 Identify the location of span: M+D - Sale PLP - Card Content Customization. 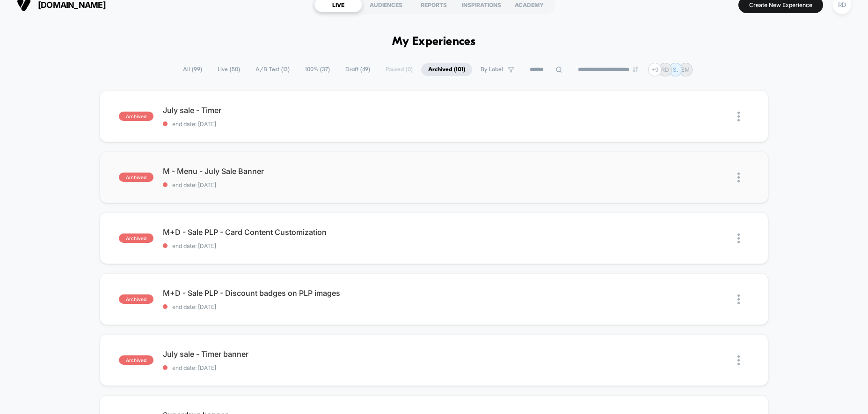
(298, 232).